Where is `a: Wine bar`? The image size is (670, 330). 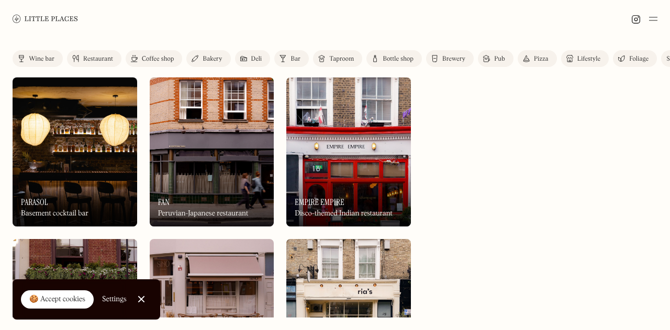
a: Wine bar is located at coordinates (38, 59).